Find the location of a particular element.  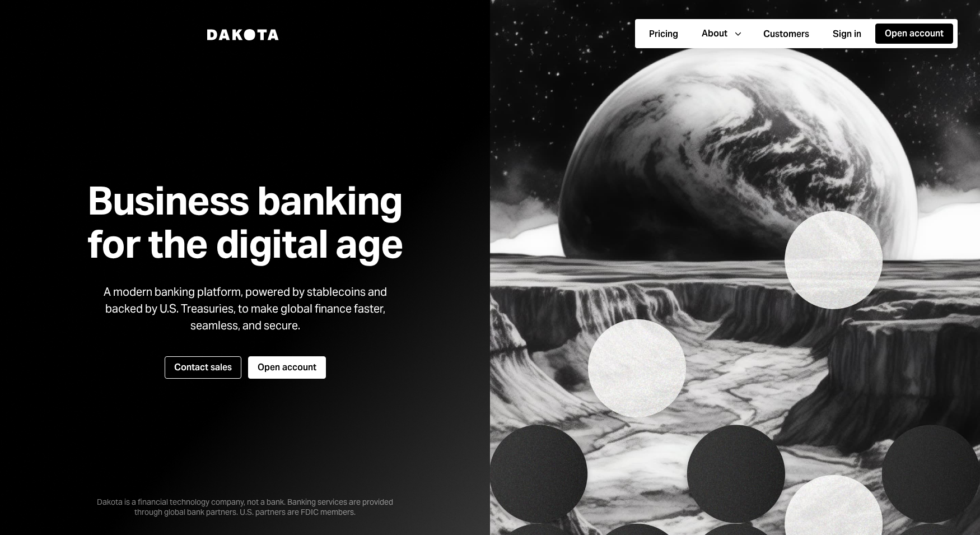

button: Pricing is located at coordinates (664, 34).